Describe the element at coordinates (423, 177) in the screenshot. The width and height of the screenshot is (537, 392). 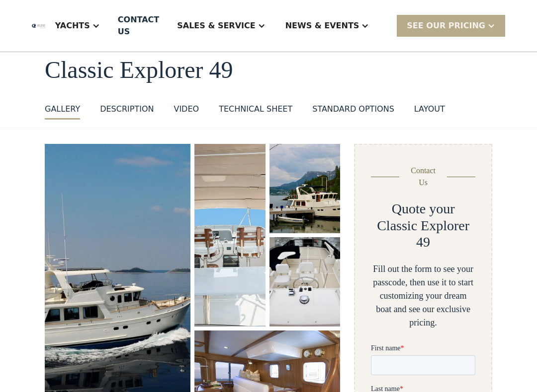
I see `div: Contact Us` at that location.